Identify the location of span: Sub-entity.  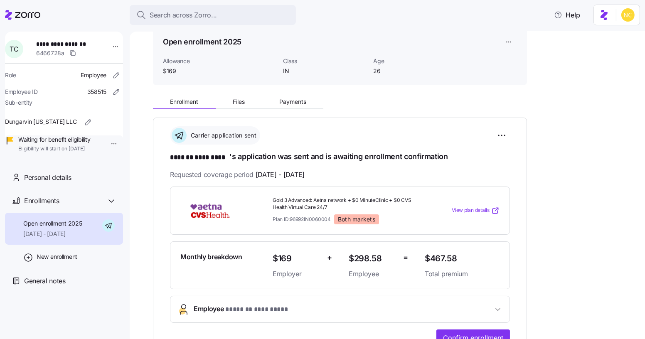
(19, 103).